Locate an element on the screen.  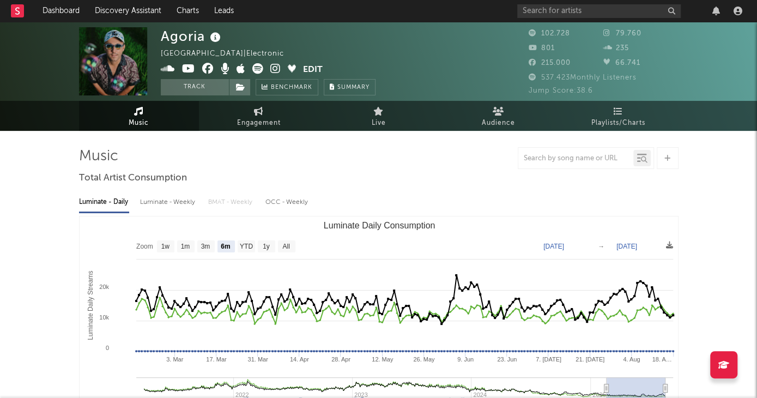
div: OCC - Weekly is located at coordinates (287, 202).